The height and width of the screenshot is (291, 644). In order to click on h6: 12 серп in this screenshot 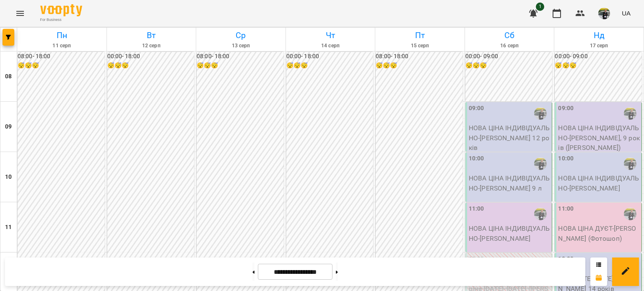, I will do `click(151, 46)`.